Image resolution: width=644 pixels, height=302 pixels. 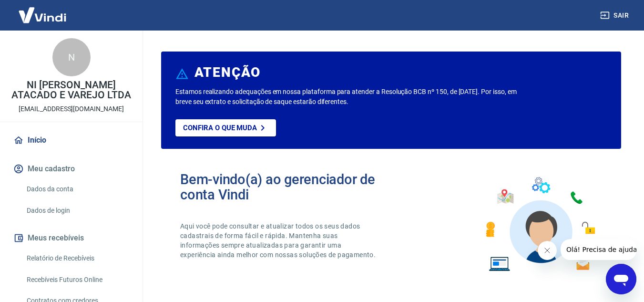 What do you see at coordinates (279, 240) in the screenshot?
I see `p: Aqui você pode consultar e atualizar todos os seus dados cadastrais de forma fácil e rápida. Mant...` at bounding box center [279, 240].